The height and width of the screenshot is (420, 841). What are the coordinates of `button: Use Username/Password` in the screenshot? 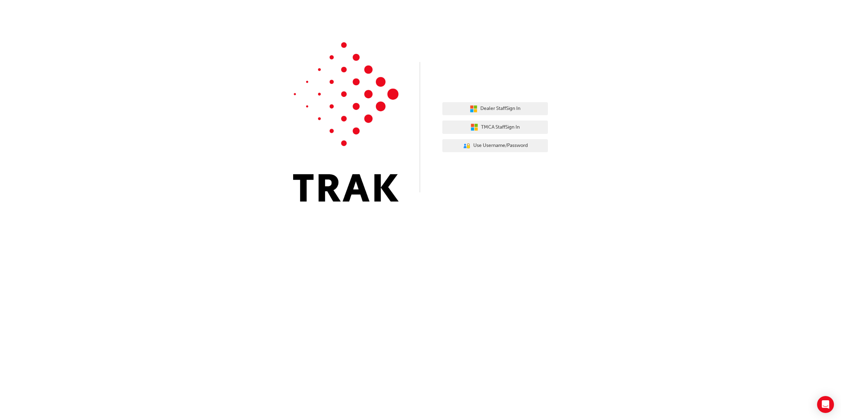 It's located at (495, 146).